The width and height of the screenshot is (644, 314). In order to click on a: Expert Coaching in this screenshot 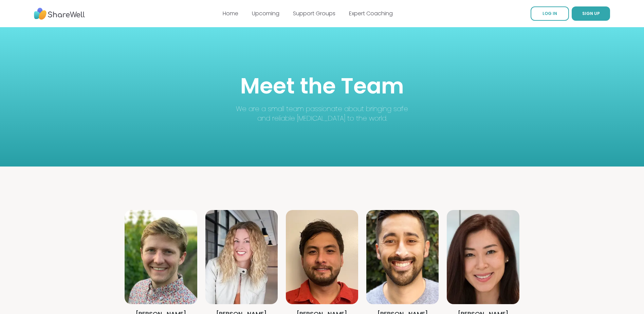, I will do `click(371, 13)`.